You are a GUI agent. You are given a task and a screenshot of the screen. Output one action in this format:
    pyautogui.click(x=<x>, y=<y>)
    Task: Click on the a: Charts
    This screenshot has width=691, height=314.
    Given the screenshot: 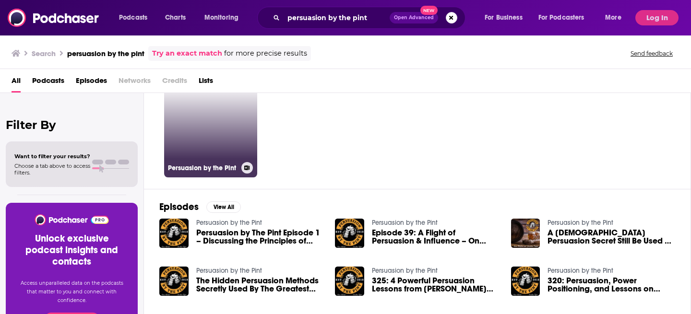 What is the action you would take?
    pyautogui.click(x=175, y=18)
    